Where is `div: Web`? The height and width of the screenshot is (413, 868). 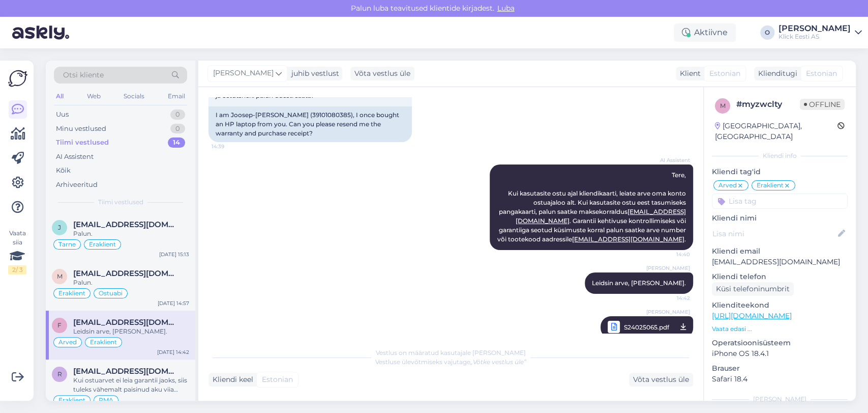 div: Web is located at coordinates (93, 96).